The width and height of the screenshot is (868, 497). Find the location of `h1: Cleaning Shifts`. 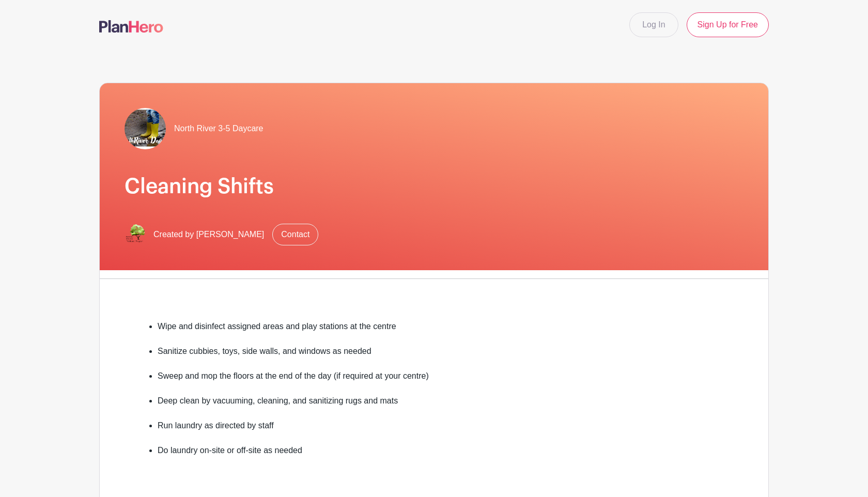

h1: Cleaning Shifts is located at coordinates (434, 186).